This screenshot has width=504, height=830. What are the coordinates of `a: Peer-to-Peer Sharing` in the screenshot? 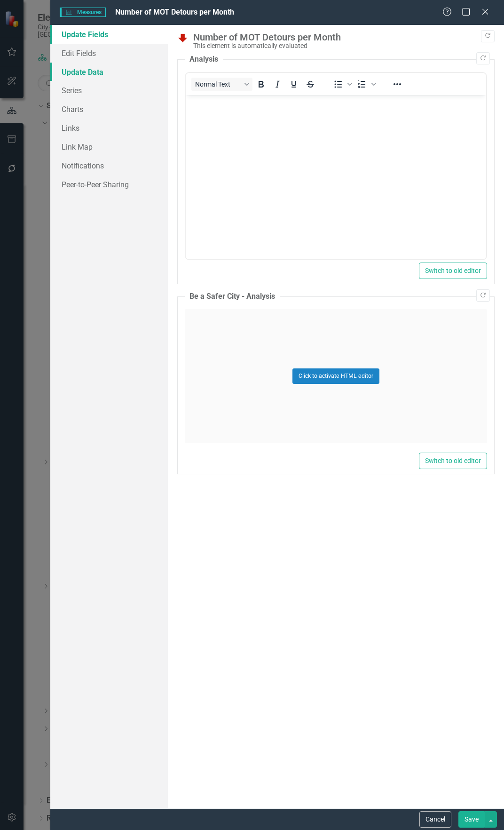 It's located at (109, 185).